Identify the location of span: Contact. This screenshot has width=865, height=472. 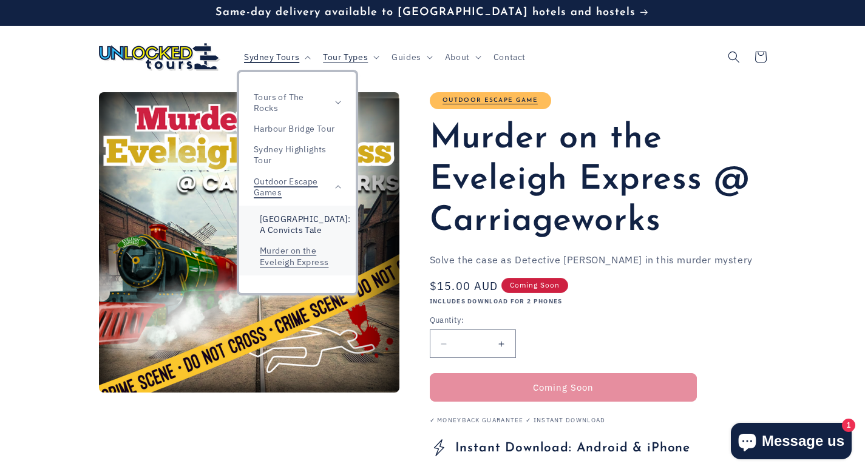
(509, 57).